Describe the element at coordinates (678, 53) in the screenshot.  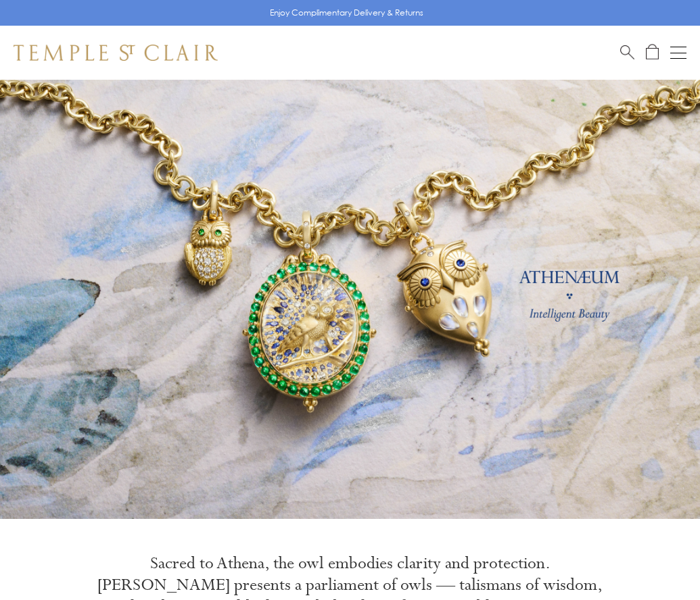
I see `button: Open navigation` at that location.